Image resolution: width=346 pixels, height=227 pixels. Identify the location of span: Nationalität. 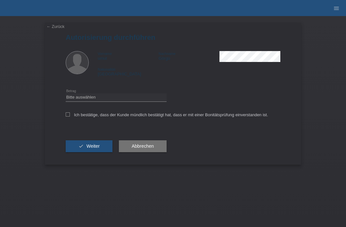
(106, 69).